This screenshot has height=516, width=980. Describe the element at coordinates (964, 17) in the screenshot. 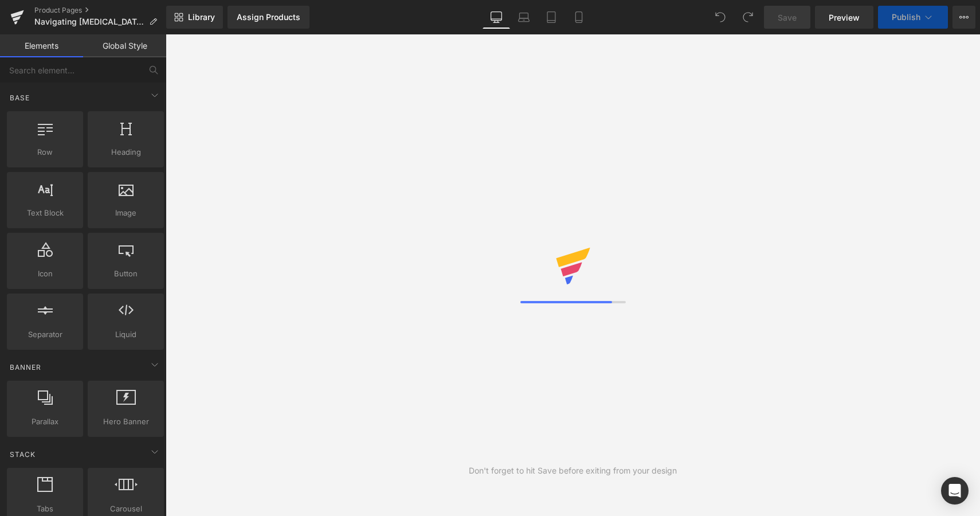

I see `button: More` at that location.